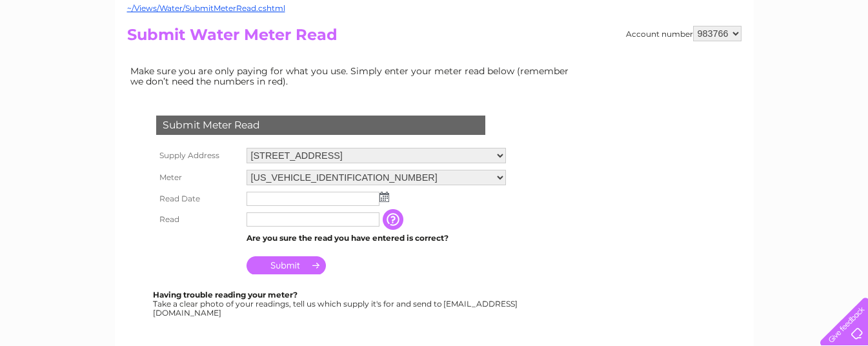 This screenshot has width=868, height=346. What do you see at coordinates (728, 59) in the screenshot?
I see `a: Telecoms` at bounding box center [728, 59].